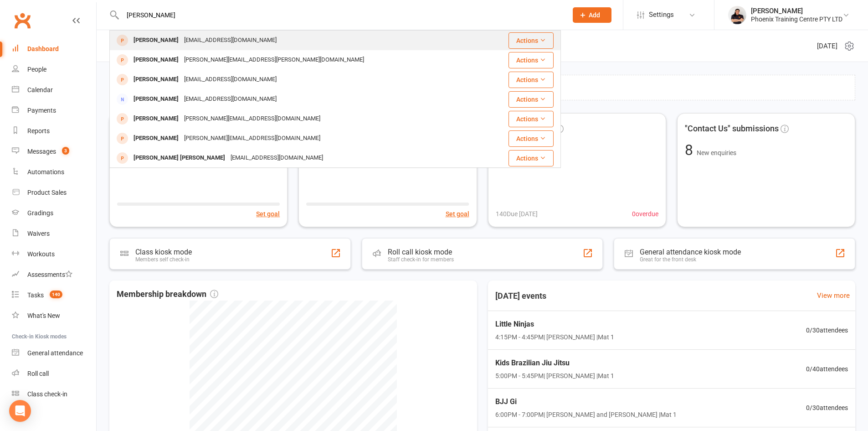 This screenshot has width=868, height=431. I want to click on span: Settings, so click(661, 15).